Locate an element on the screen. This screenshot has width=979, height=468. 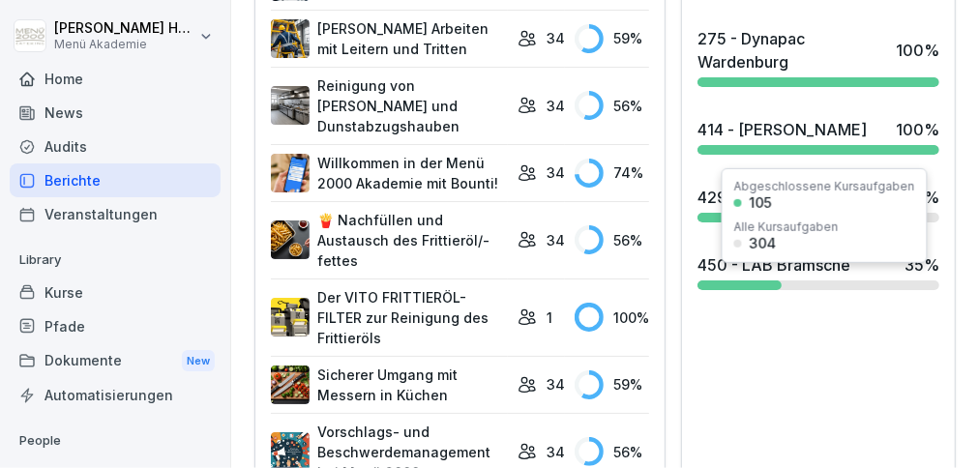
p: Menü Akademie is located at coordinates (125, 45).